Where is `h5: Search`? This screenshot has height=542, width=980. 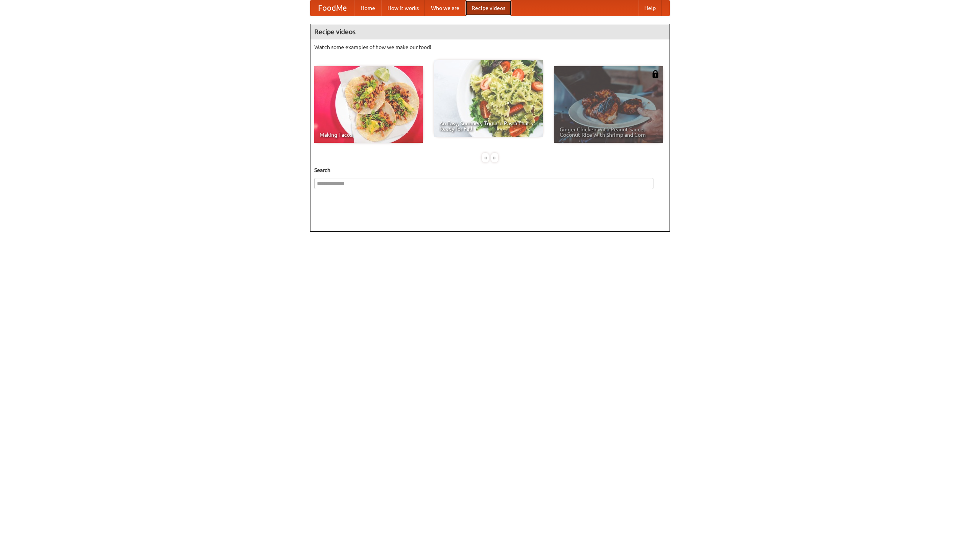
h5: Search is located at coordinates (490, 170).